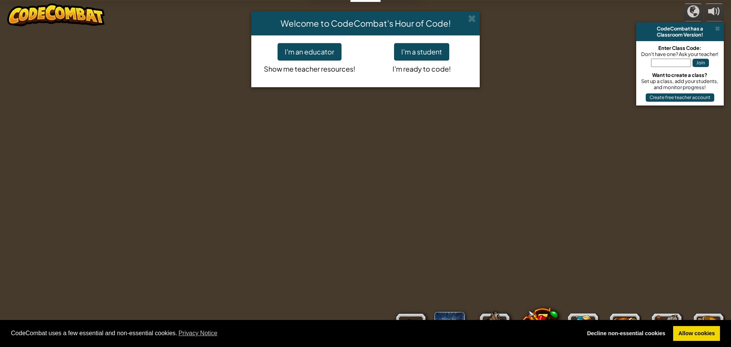 This screenshot has width=731, height=347. What do you see at coordinates (198, 333) in the screenshot?
I see `a: learn more about cookies` at bounding box center [198, 333].